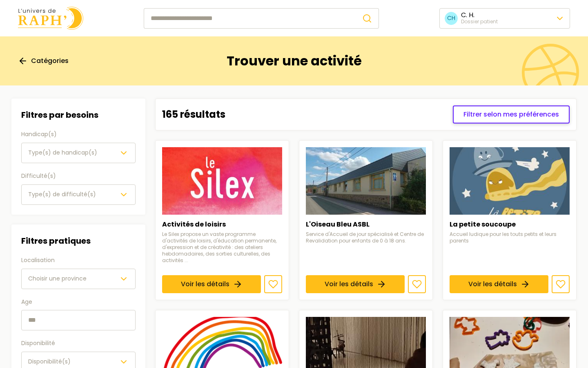 The height and width of the screenshot is (368, 588). What do you see at coordinates (79, 195) in the screenshot?
I see `button: Type(s) de difficulté(s)` at bounding box center [79, 195].